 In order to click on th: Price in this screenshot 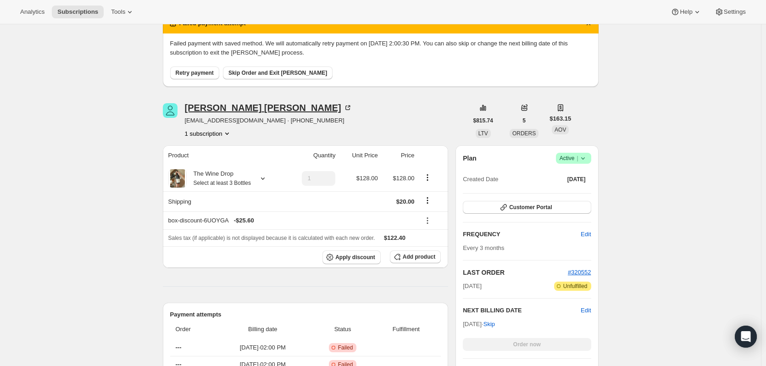, I will do `click(399, 156)`.